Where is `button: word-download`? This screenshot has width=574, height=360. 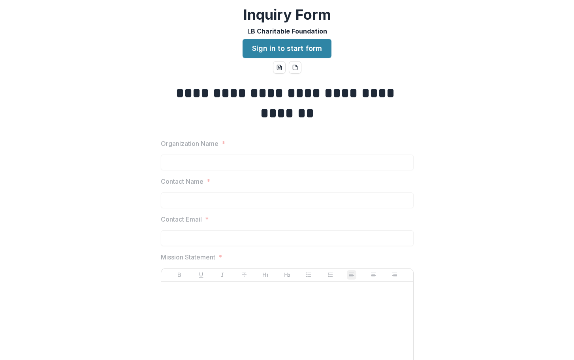
button: word-download is located at coordinates (279, 68).